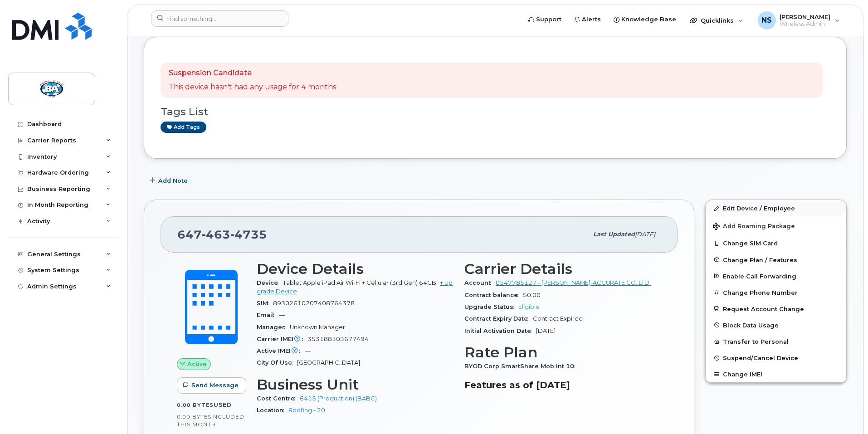 This screenshot has width=868, height=434. I want to click on span: 353188103677494, so click(338, 338).